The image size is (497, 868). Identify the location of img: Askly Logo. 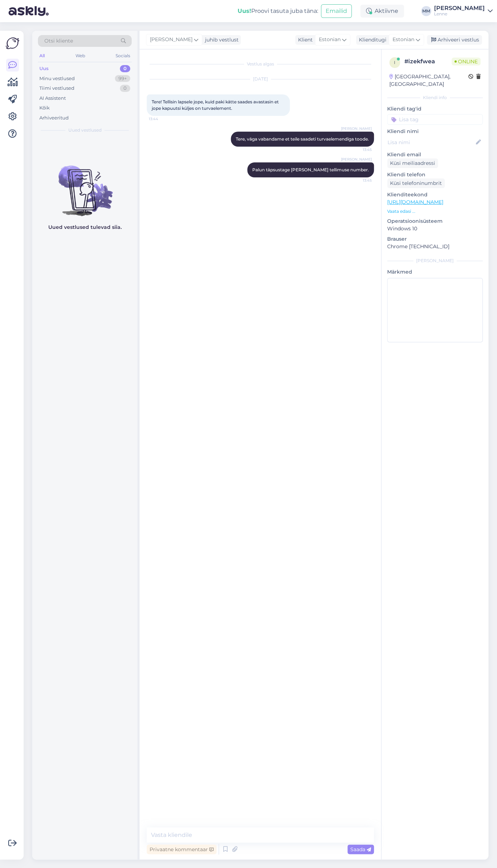
(12, 43).